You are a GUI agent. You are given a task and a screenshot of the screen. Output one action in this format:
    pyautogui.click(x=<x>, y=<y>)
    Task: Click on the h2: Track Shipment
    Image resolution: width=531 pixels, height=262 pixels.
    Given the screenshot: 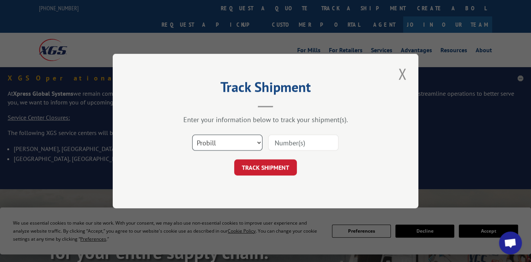 What is the action you would take?
    pyautogui.click(x=265, y=89)
    